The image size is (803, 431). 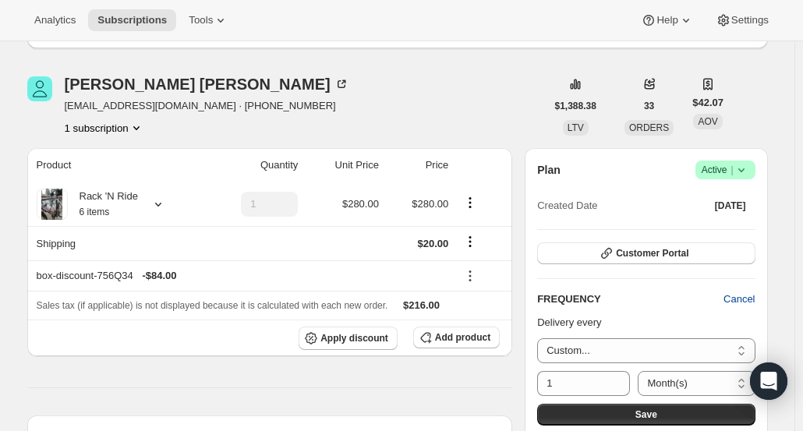 What do you see at coordinates (212, 306) in the screenshot?
I see `span: Sales tax (if applicable) is not displayed because it is calculated with each new order.` at bounding box center [212, 306].